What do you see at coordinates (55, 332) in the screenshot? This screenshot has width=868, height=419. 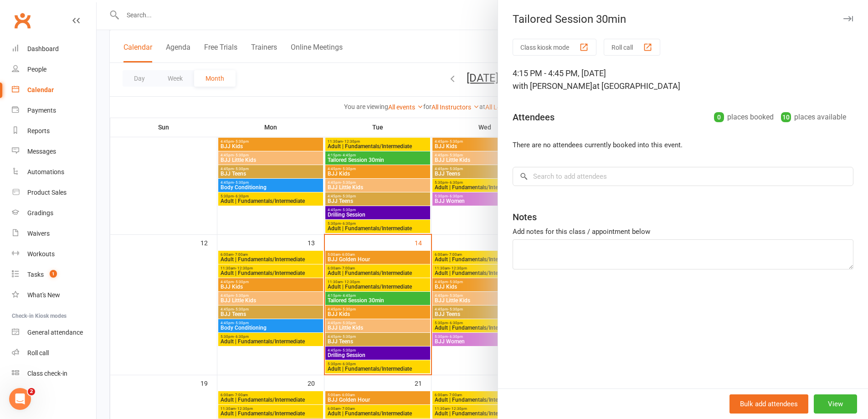 I see `div: General attendance` at bounding box center [55, 332].